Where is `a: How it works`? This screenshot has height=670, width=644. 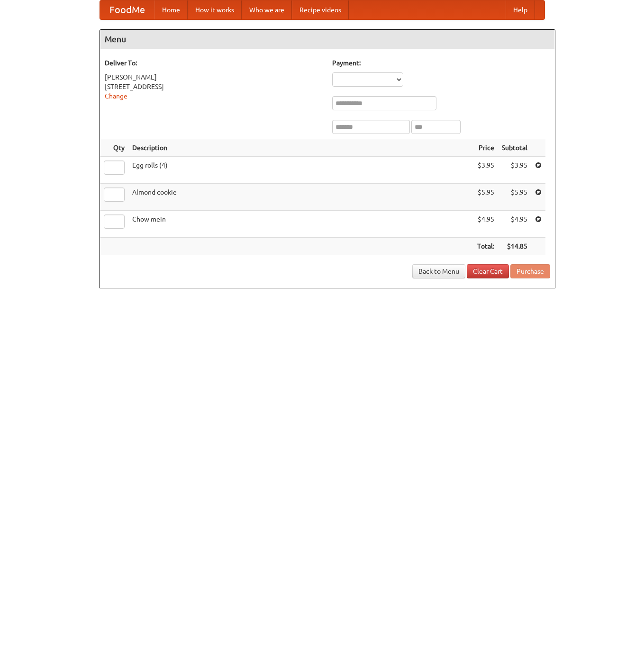
a: How it works is located at coordinates (215, 10).